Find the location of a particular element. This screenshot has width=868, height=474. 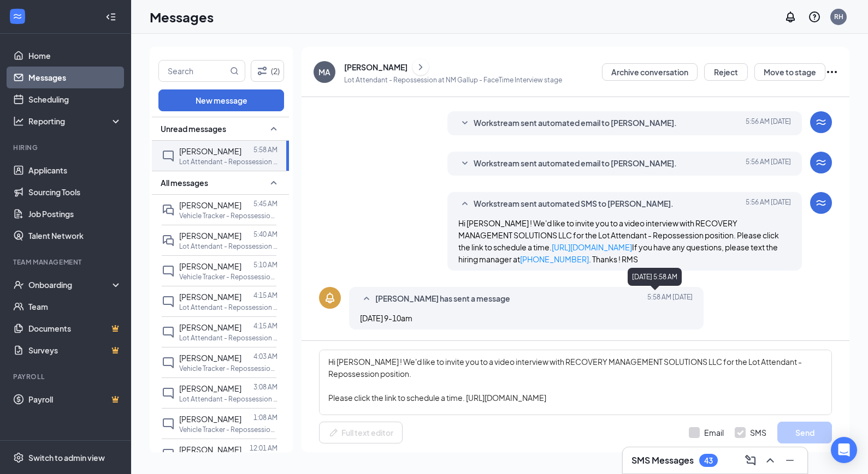

a: Home is located at coordinates (74, 56).